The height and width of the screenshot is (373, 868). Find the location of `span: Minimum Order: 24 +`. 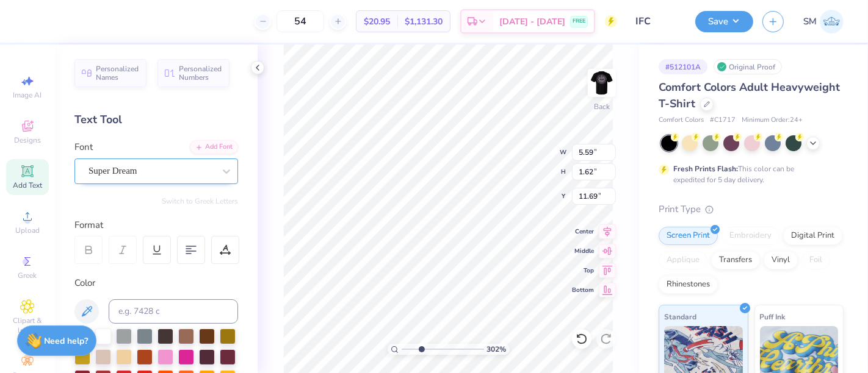

span: Minimum Order: 24 + is located at coordinates (772, 120).